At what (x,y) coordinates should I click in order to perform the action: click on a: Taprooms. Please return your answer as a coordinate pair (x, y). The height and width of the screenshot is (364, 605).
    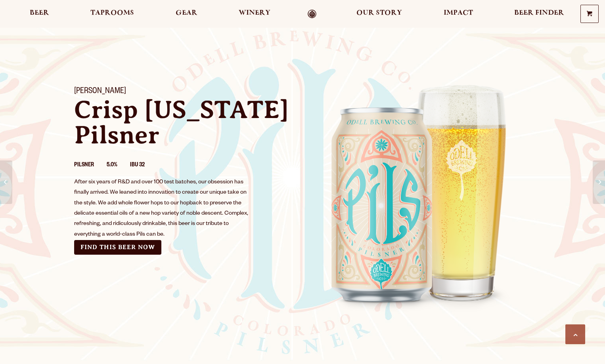
    Looking at the image, I should click on (113, 14).